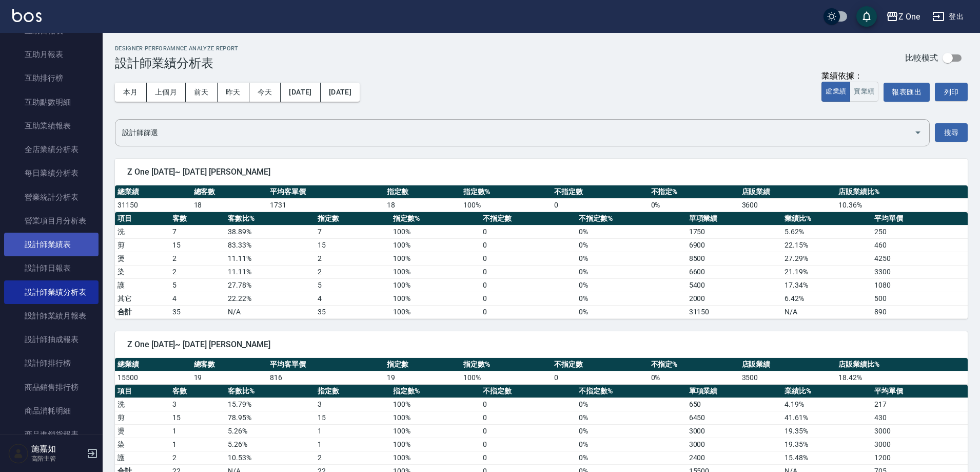  Describe the element at coordinates (542, 371) in the screenshot. I see `table: a dense table` at that location.